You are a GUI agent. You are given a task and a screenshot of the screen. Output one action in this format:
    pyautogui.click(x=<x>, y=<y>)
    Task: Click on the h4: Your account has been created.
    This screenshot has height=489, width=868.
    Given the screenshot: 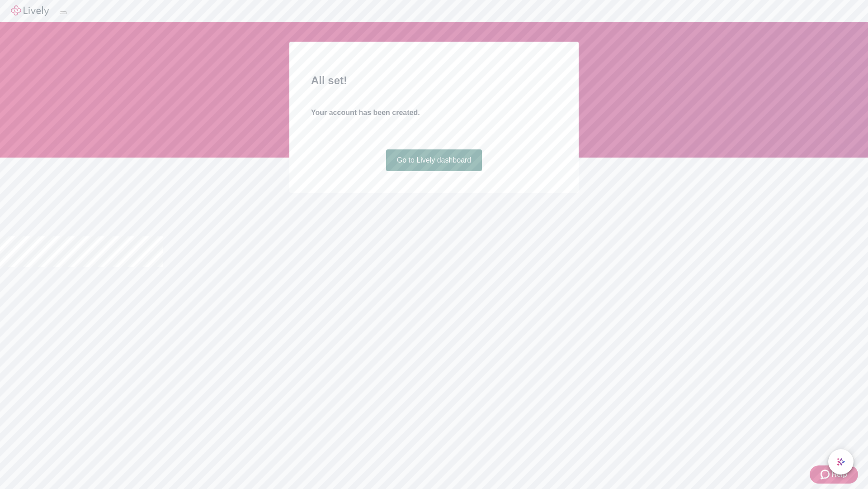 What is the action you would take?
    pyautogui.click(x=434, y=113)
    